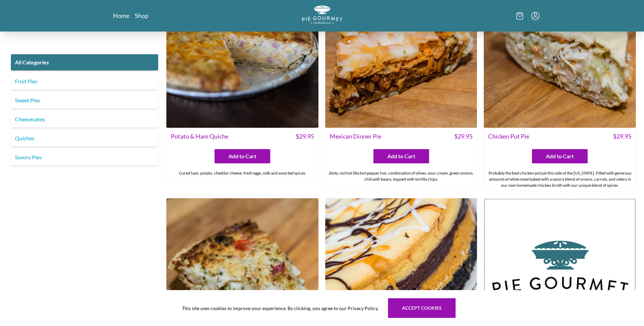 This screenshot has width=644, height=326. I want to click on button: Accept cookies, so click(421, 308).